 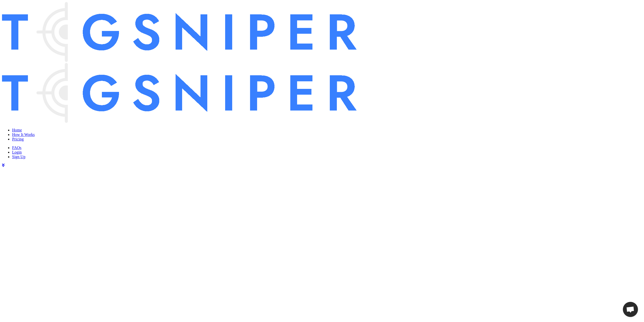 What do you see at coordinates (631, 309) in the screenshot?
I see `div: Open chat` at bounding box center [631, 309].